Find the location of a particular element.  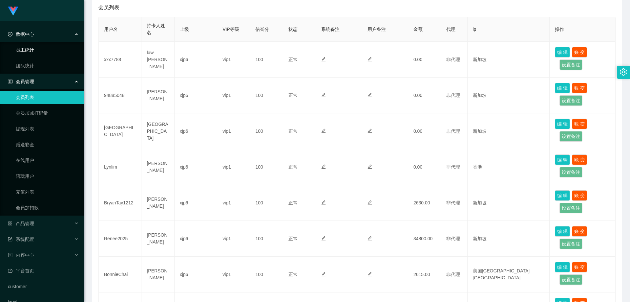

td: Renee2025 is located at coordinates (120, 238).